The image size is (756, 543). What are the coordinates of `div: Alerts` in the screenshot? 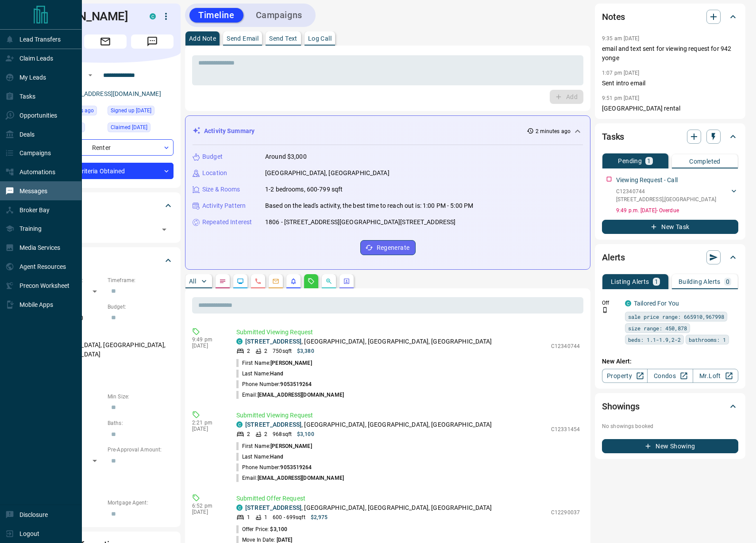 It's located at (671, 258).